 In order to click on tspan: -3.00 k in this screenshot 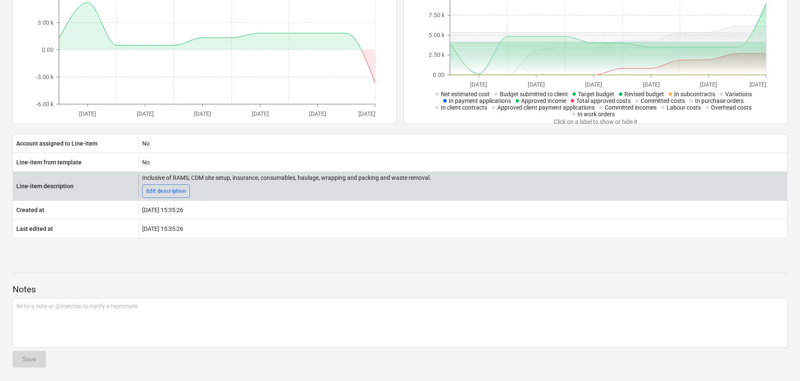, I will do `click(45, 77)`.